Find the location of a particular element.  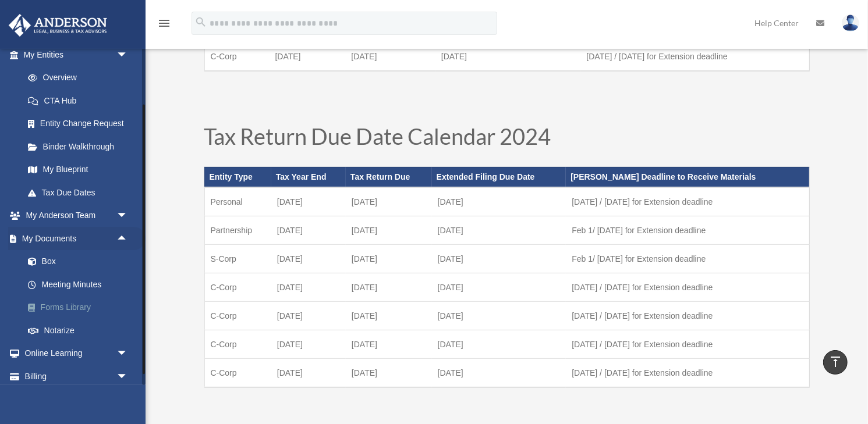

td: S-Corp is located at coordinates (238, 258).